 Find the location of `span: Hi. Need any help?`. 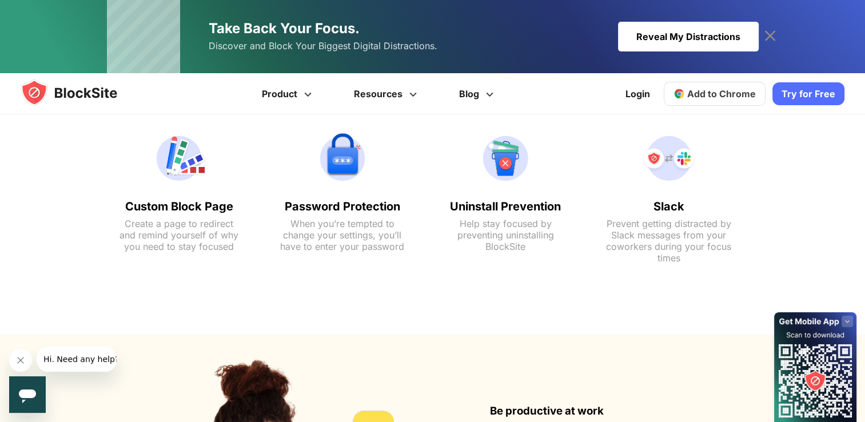

span: Hi. Need any help? is located at coordinates (45, 13).